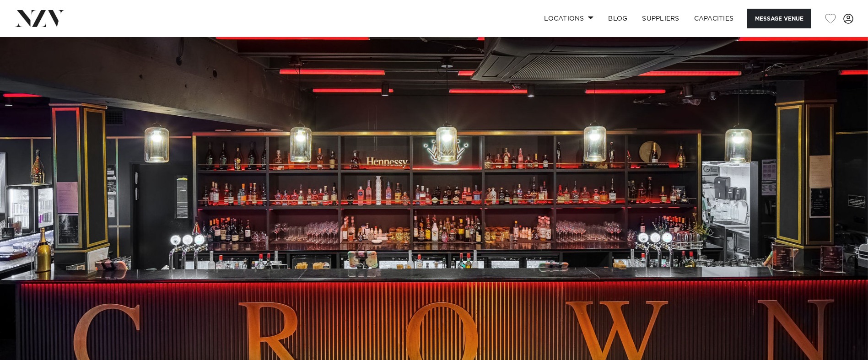 The width and height of the screenshot is (868, 360). I want to click on a: SUPPLIERS, so click(660, 18).